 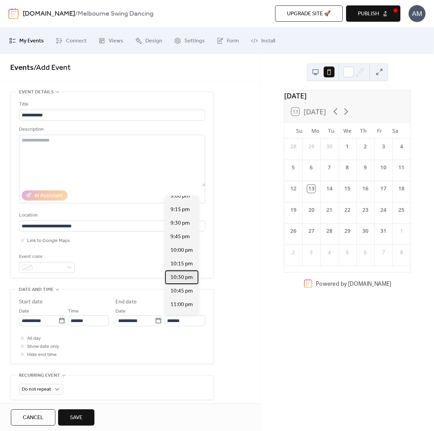 What do you see at coordinates (180, 210) in the screenshot?
I see `span: 9:15 pm` at bounding box center [180, 210].